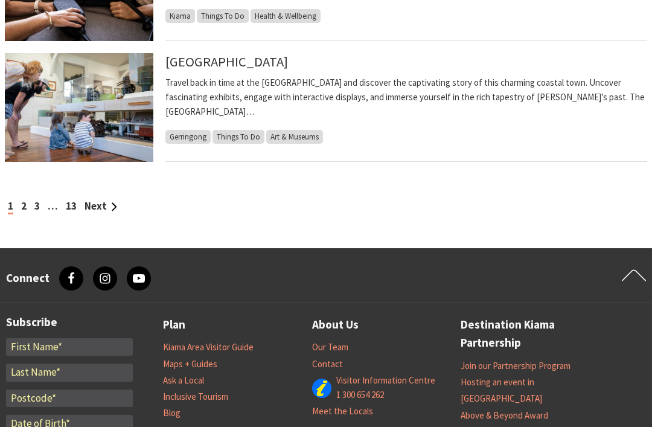 The width and height of the screenshot is (652, 427). What do you see at coordinates (535, 334) in the screenshot?
I see `a: Destination Kiama Partnership` at bounding box center [535, 334].